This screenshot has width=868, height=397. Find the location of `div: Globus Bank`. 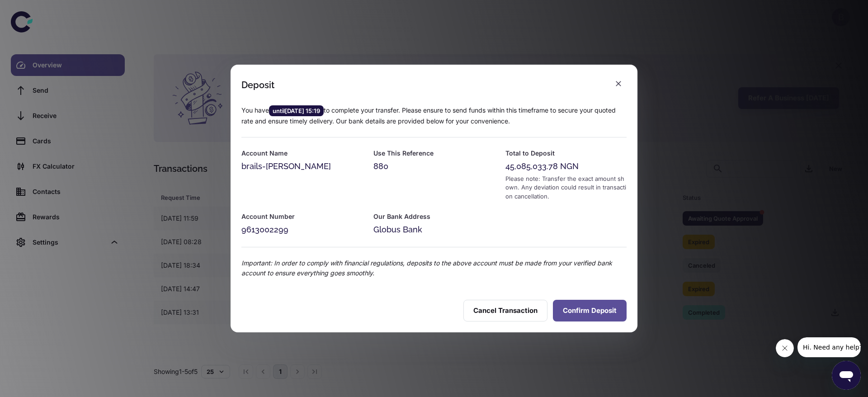

div: Globus Bank is located at coordinates (434, 230).